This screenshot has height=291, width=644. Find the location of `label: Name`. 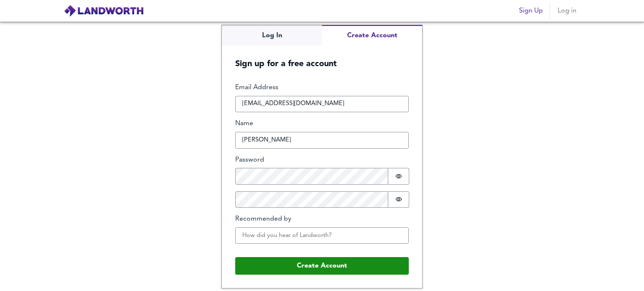

label: Name is located at coordinates (322, 124).